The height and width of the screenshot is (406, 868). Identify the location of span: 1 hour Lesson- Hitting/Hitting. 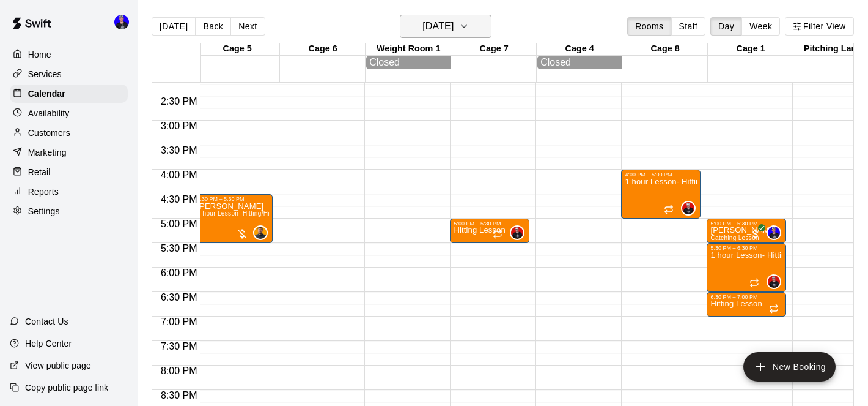
(239, 213).